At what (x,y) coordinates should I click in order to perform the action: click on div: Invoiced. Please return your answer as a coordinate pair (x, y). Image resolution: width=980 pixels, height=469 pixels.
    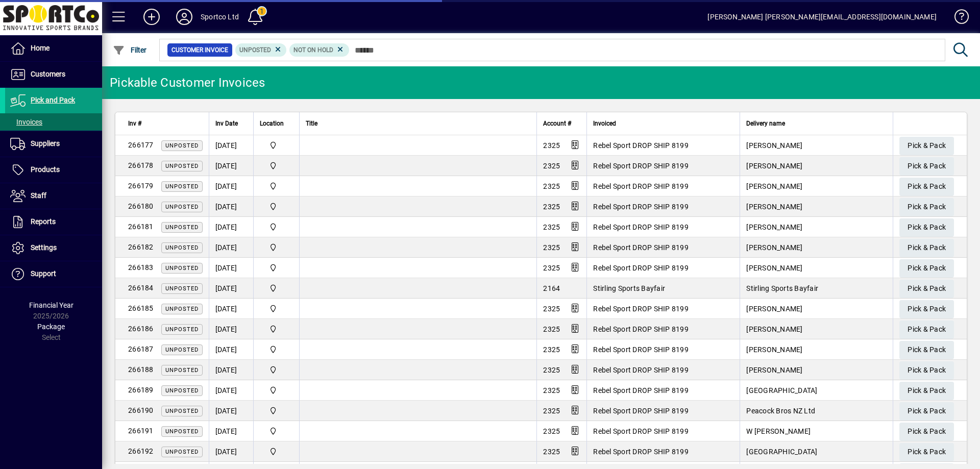
    Looking at the image, I should click on (663, 124).